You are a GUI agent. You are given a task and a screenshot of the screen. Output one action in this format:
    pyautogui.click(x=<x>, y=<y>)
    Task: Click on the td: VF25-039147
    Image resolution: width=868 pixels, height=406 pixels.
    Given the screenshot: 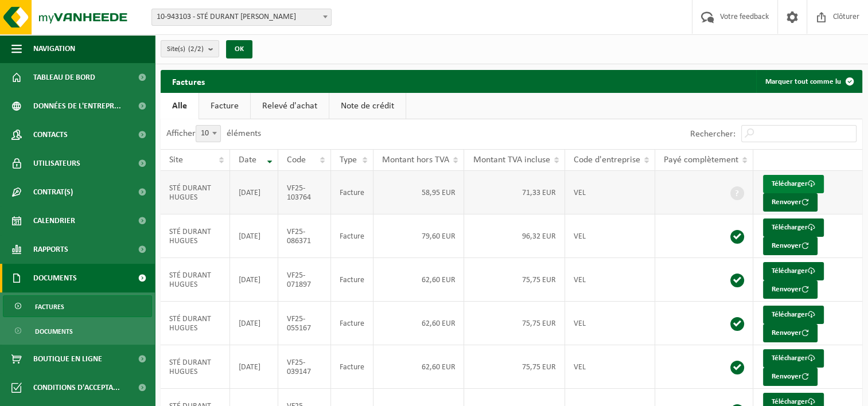 What is the action you would take?
    pyautogui.click(x=304, y=367)
    